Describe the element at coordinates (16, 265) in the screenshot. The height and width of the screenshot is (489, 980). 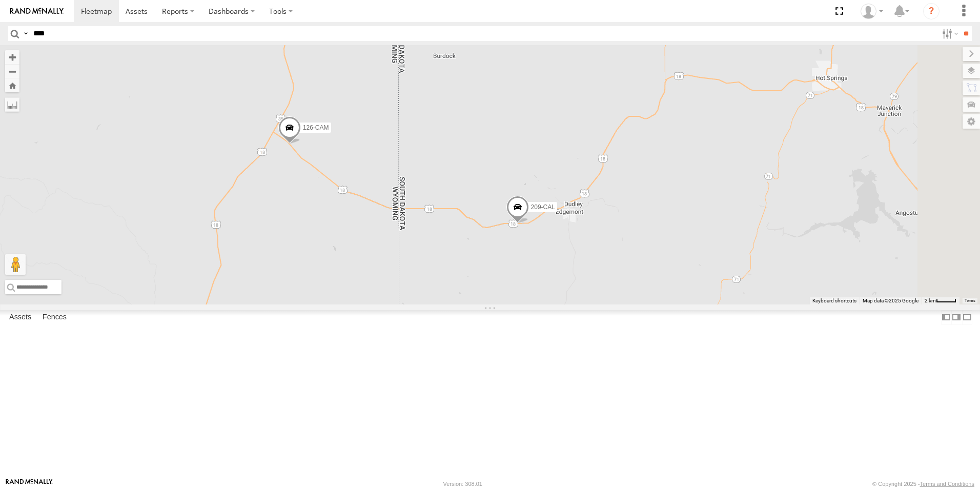
I see `button: Drag Pegman onto the map to open Street View` at that location.